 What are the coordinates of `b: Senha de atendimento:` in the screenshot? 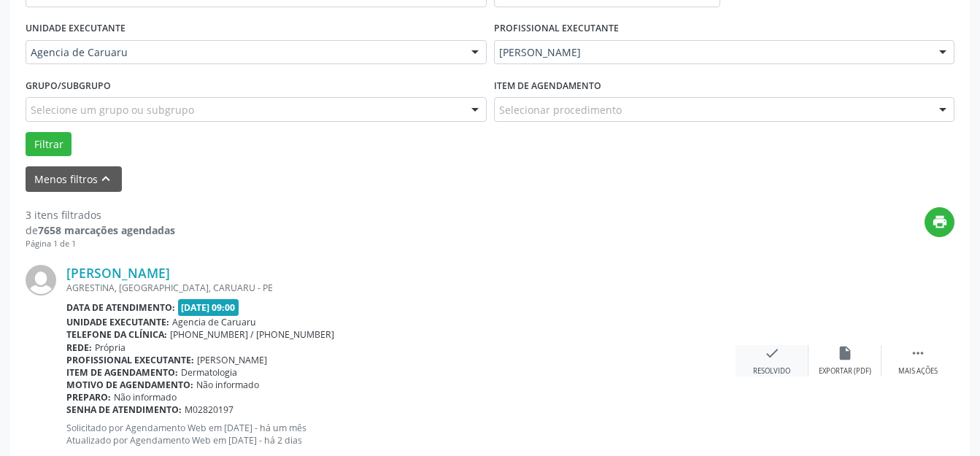 It's located at (124, 410).